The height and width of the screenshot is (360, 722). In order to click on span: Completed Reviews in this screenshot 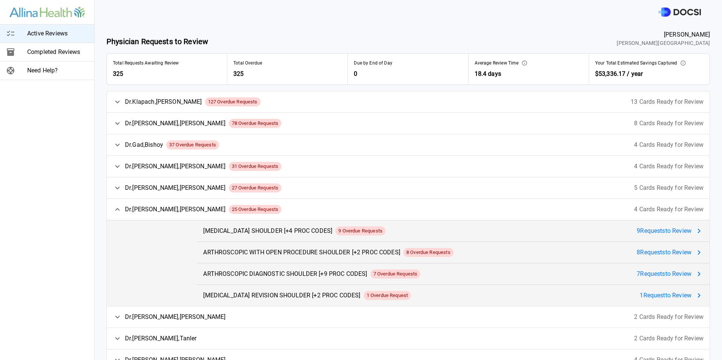, I will do `click(57, 52)`.